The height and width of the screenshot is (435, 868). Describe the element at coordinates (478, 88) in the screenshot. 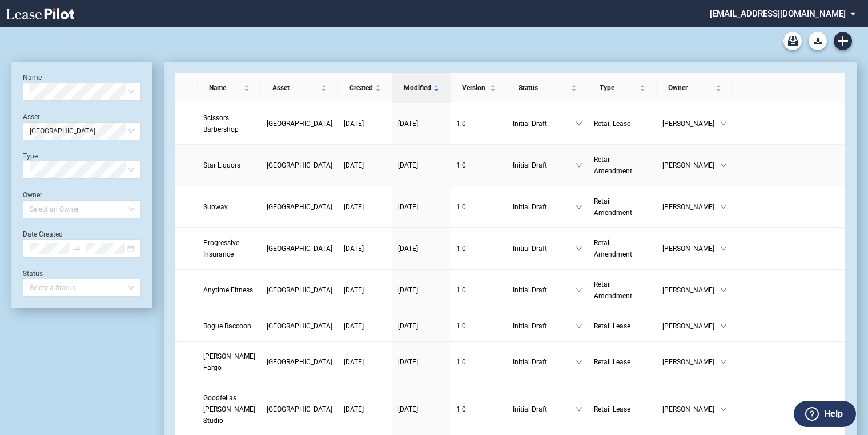

I see `th: Version` at that location.